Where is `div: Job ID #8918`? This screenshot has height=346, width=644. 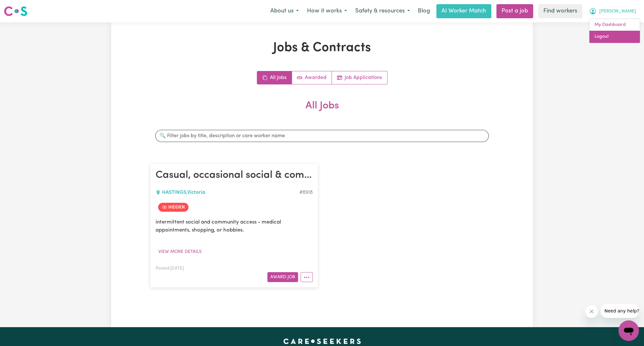 div: Job ID #8918 is located at coordinates (306, 192).